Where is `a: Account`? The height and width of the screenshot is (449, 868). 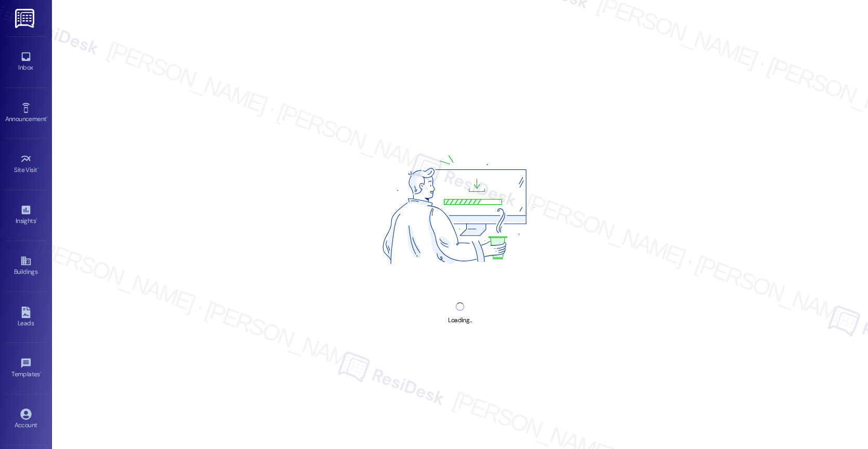
a: Account is located at coordinates (26, 420).